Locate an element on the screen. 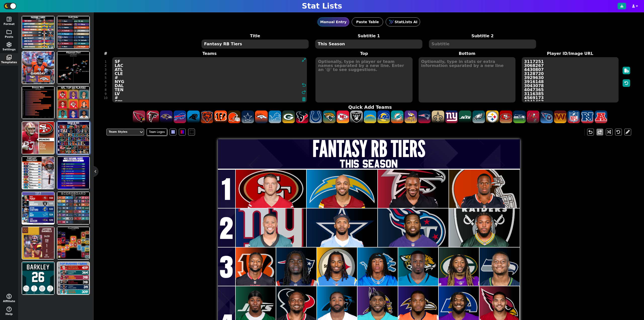  textarea: This Season is located at coordinates (368, 44).